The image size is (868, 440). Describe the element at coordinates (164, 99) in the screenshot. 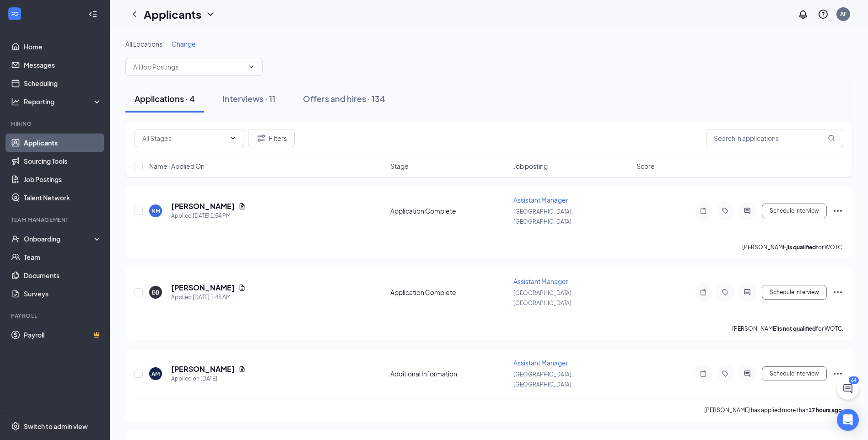

I see `div: Applications · 4` at that location.